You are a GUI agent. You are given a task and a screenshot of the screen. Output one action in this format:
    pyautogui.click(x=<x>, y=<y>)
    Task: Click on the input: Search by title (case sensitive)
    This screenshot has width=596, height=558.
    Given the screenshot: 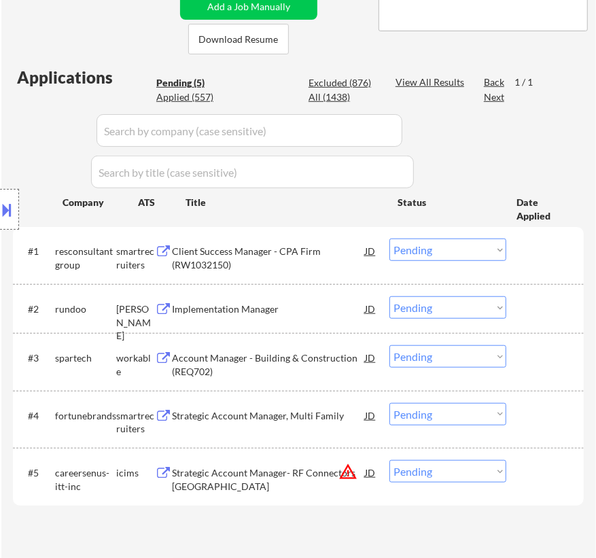 What is the action you would take?
    pyautogui.click(x=252, y=172)
    